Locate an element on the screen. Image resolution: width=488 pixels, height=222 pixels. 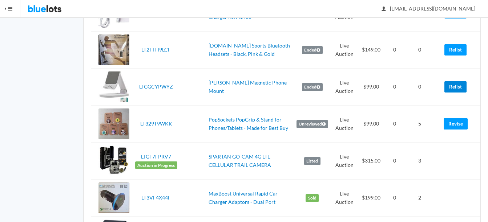
td: 2 is located at coordinates (419, 198).